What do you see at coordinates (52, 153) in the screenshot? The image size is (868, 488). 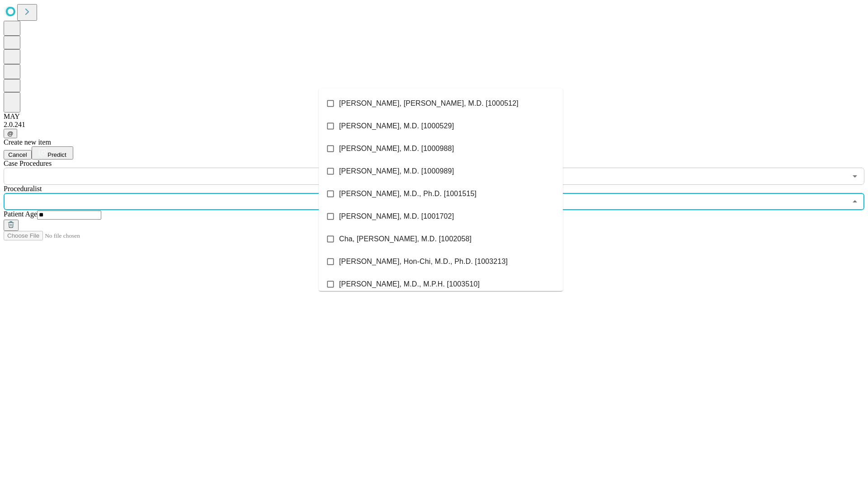 I see `button: Predict` at bounding box center [52, 153].